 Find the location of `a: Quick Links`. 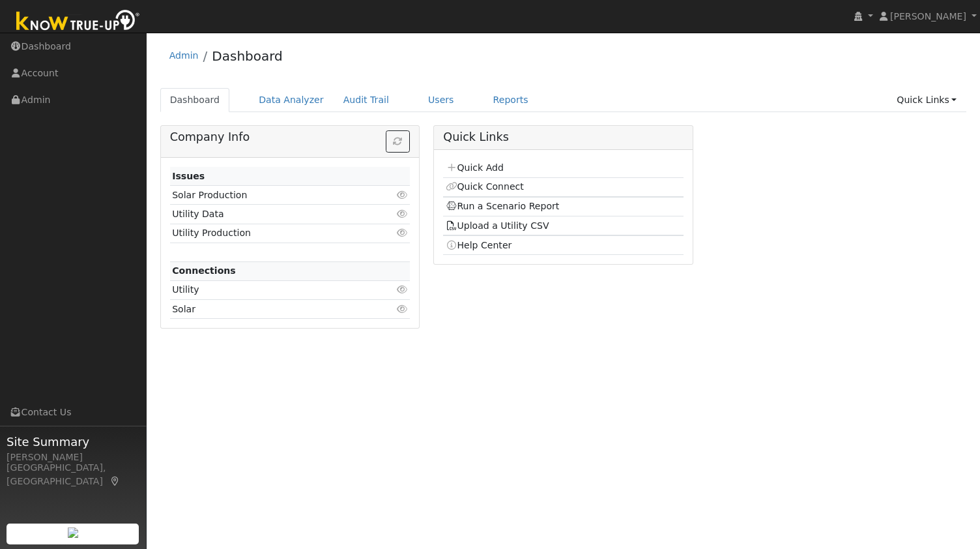

a: Quick Links is located at coordinates (926, 100).